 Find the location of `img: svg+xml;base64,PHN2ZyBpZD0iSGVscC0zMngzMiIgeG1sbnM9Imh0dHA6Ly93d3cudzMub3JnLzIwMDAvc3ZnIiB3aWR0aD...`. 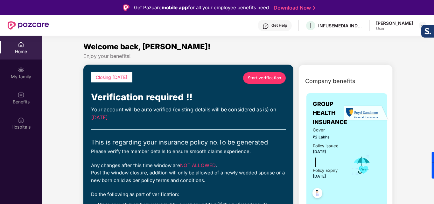

img: svg+xml;base64,PHN2ZyBpZD0iSGVscC0zMngzMiIgeG1sbnM9Imh0dHA6Ly93d3cudzMub3JnLzIwMDAvc3ZnIiB3aWR0aD... is located at coordinates (266, 26).